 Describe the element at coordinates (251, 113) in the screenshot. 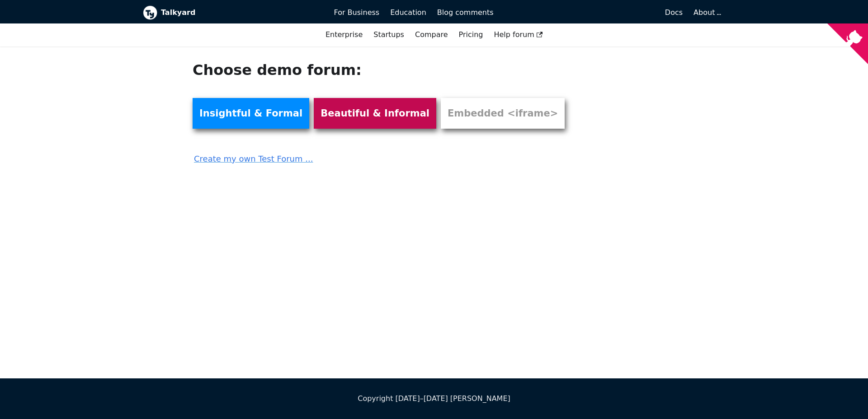

I see `a: Insightful & Formal` at that location.